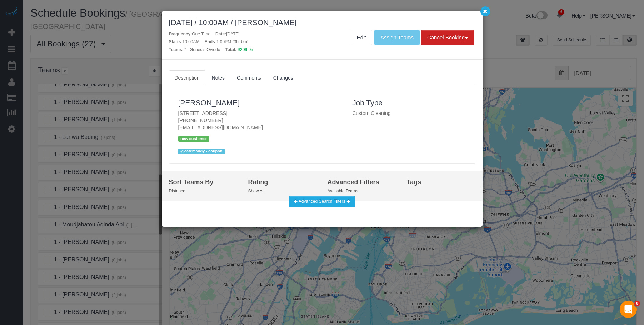 This screenshot has height=325, width=644. What do you see at coordinates (177, 191) in the screenshot?
I see `small: Distance` at bounding box center [177, 191].